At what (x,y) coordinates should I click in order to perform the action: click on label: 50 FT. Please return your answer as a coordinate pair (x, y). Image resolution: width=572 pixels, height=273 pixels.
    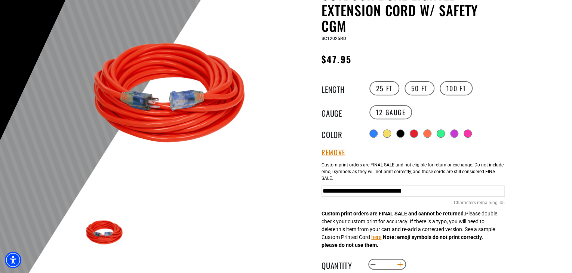
    Looking at the image, I should click on (420, 88).